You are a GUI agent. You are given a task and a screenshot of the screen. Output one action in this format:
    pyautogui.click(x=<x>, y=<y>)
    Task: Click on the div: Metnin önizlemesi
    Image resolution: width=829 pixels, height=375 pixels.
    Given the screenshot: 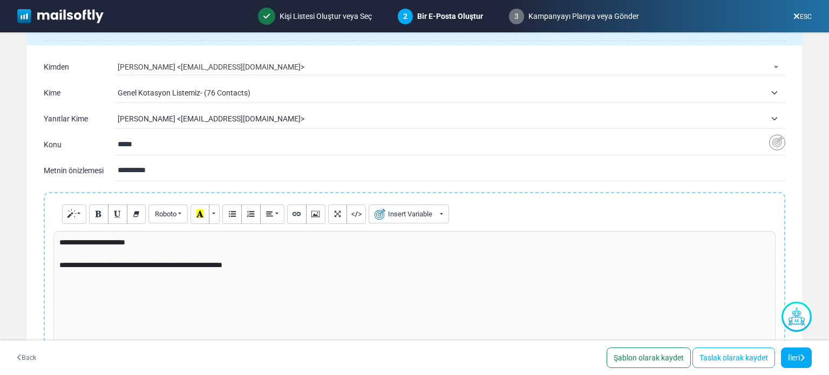 What is the action you would take?
    pyautogui.click(x=71, y=171)
    